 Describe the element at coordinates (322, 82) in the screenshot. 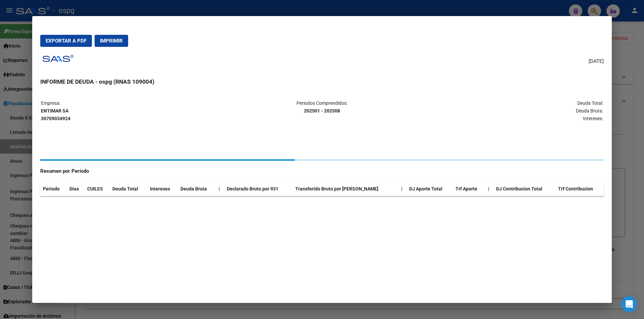

I see `h3: INFORME DE DEUDA - ospg (RNAS 109004)` at that location.